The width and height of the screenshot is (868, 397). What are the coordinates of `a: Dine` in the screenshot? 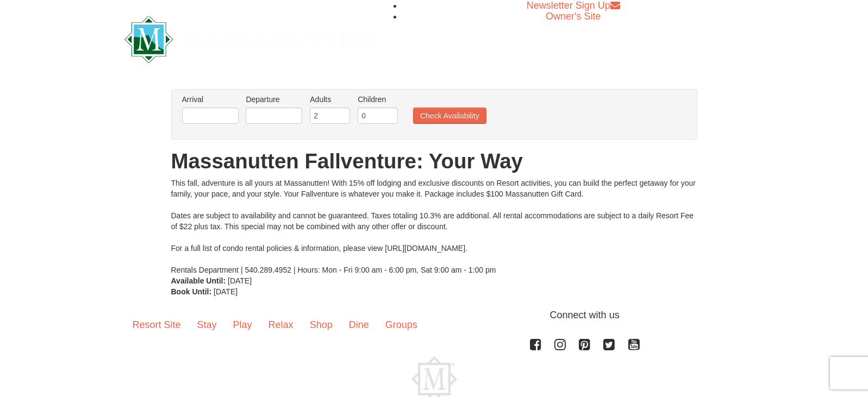 It's located at (359, 325).